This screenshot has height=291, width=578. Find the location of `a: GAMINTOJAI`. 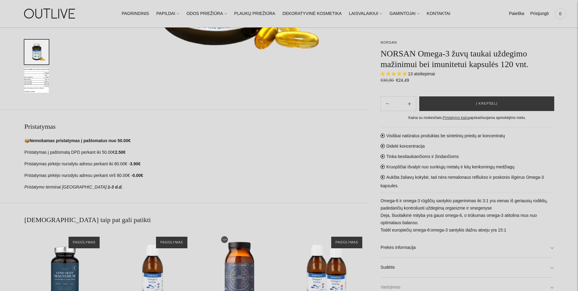

a: GAMINTOJAI is located at coordinates (404, 14).